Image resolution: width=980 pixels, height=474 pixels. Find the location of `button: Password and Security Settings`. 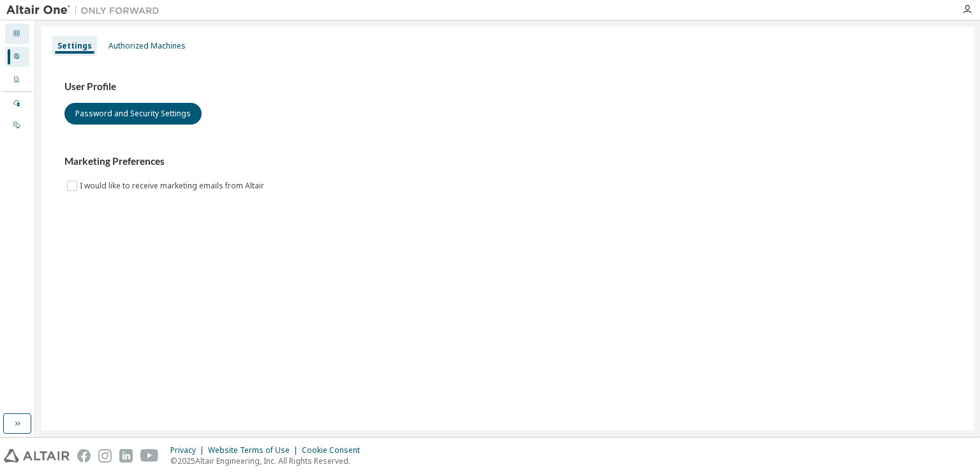

button: Password and Security Settings is located at coordinates (133, 114).